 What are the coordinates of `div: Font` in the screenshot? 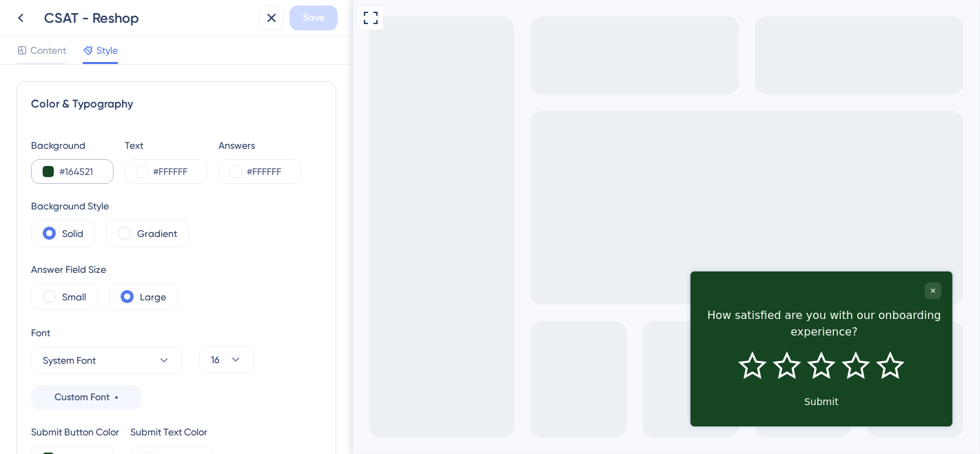 It's located at (107, 333).